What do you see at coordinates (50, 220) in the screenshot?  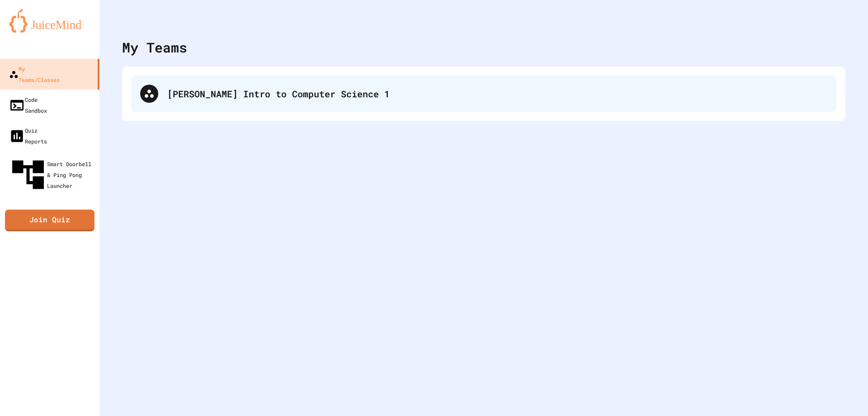 I see `a: Join Quiz` at bounding box center [50, 220].